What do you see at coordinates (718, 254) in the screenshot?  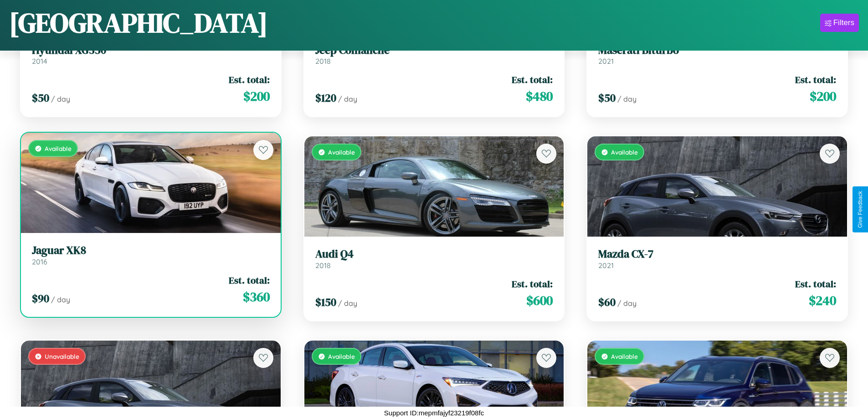 I see `h3: Mazda CX-7` at bounding box center [718, 254].